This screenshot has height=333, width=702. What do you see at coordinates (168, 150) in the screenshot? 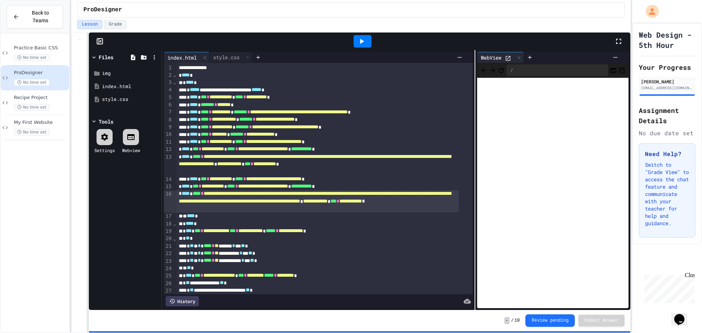
I see `div: 12` at bounding box center [168, 150].